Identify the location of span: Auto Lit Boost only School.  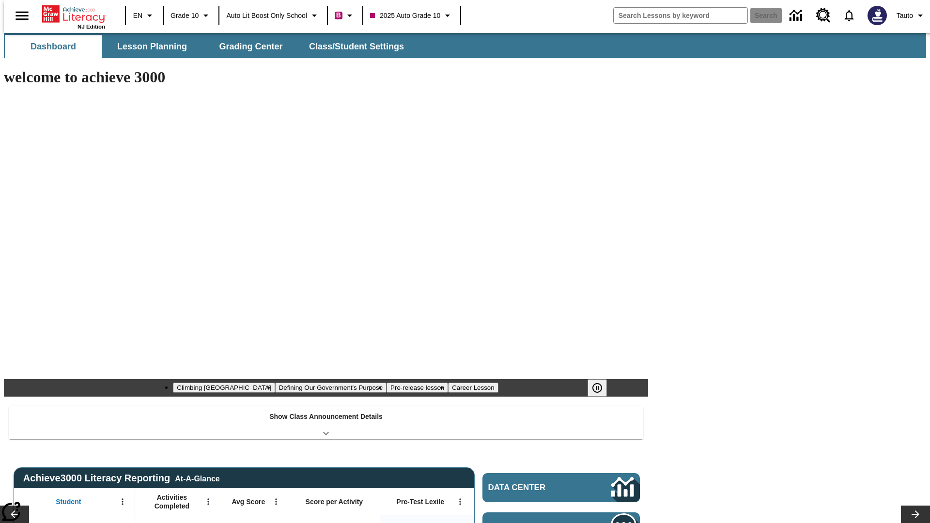
(266, 16).